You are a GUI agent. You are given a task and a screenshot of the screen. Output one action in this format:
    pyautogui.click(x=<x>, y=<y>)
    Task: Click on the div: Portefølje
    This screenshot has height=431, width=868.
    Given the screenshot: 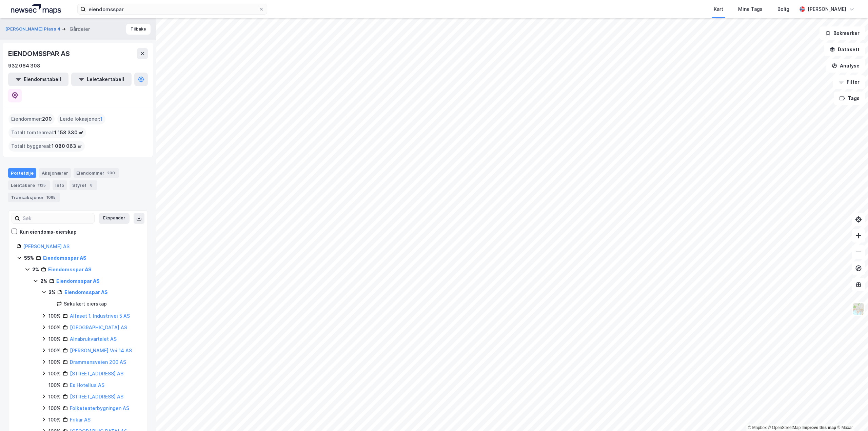 What is the action you would take?
    pyautogui.click(x=22, y=173)
    